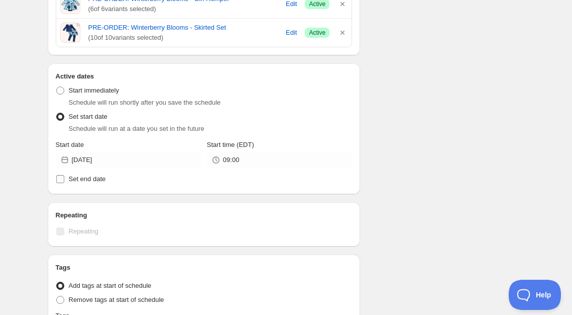 This screenshot has width=572, height=315. What do you see at coordinates (204, 215) in the screenshot?
I see `h2: Repeating` at bounding box center [204, 215].